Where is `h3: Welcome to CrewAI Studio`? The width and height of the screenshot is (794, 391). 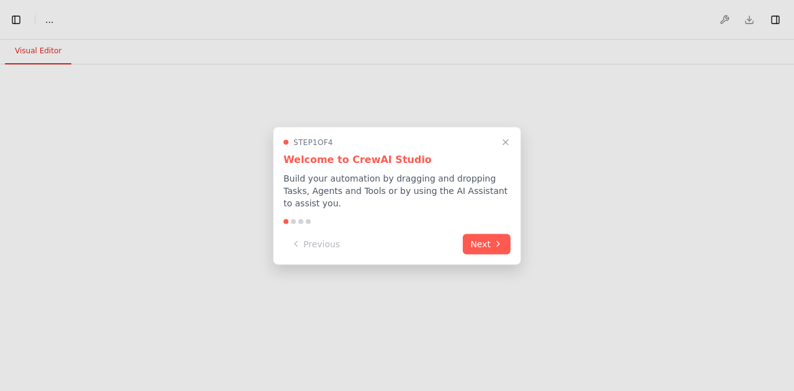
h3: Welcome to CrewAI Studio is located at coordinates (397, 159).